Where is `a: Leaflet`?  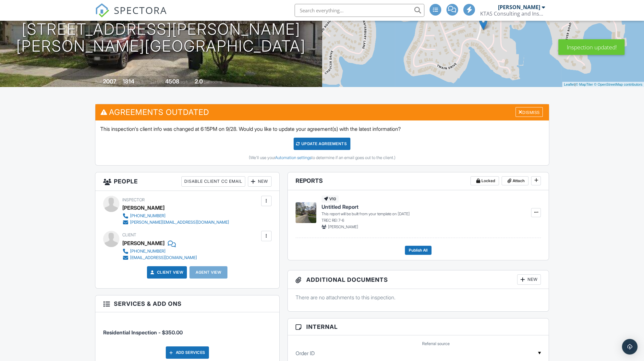
a: Leaflet is located at coordinates (569, 84).